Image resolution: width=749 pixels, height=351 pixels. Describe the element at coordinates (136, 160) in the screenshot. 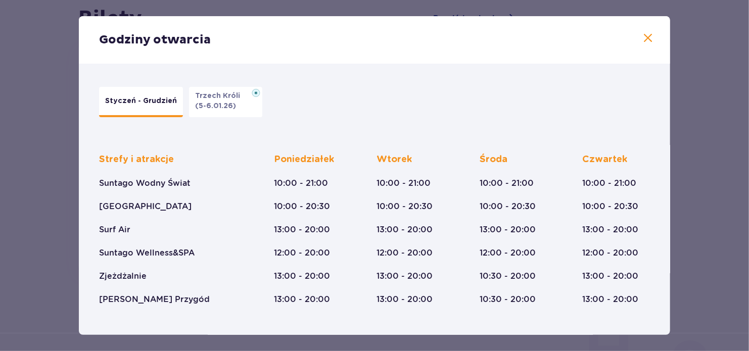

I see `p: Strefy i atrakcje` at that location.